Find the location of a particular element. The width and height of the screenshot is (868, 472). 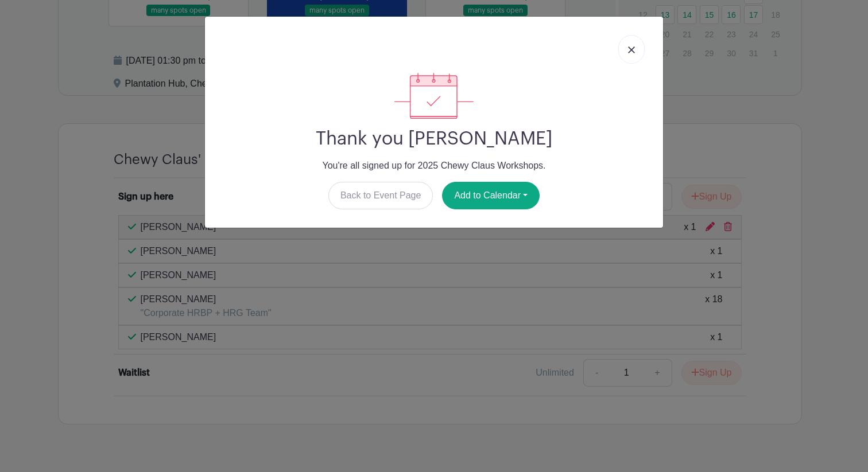

img: close_button-5f87c8562297e5c2d7936805f587ecaba9071eb48480494691a3f1689db116b3.svg is located at coordinates (631, 50).